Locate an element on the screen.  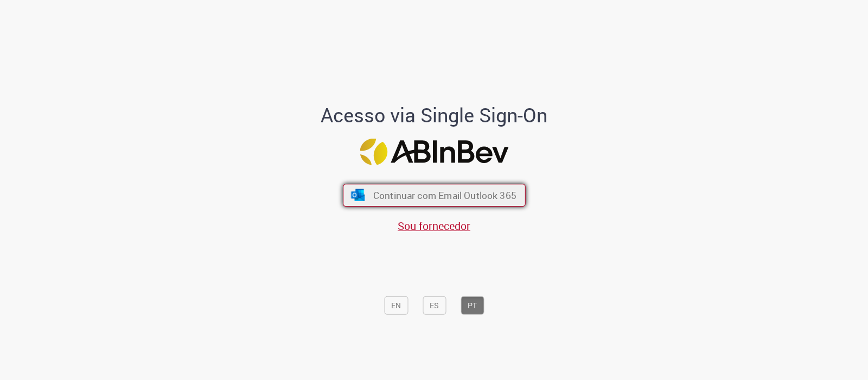
a: Sou fornecedor is located at coordinates (434, 225).